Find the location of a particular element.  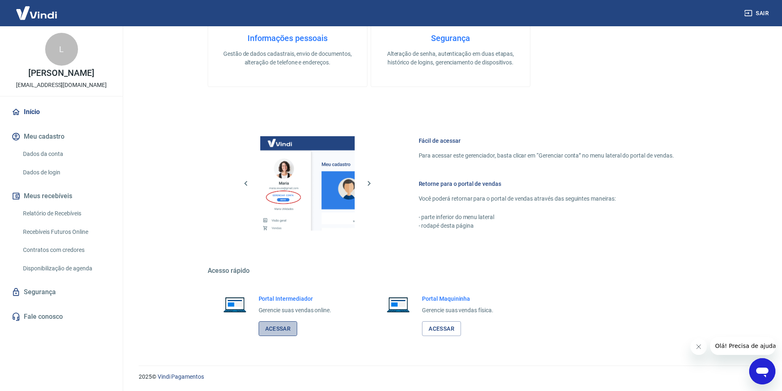

div: L is located at coordinates (62, 49).